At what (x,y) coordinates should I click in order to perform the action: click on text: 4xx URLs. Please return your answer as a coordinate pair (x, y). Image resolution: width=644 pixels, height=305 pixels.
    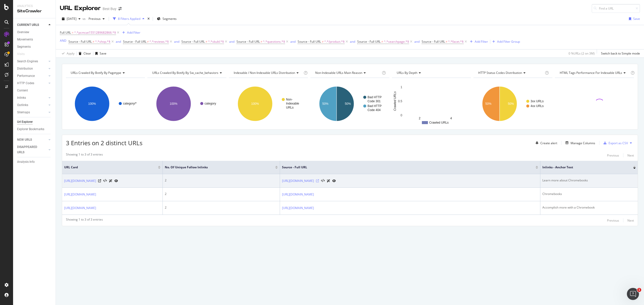
    Looking at the image, I should click on (537, 106).